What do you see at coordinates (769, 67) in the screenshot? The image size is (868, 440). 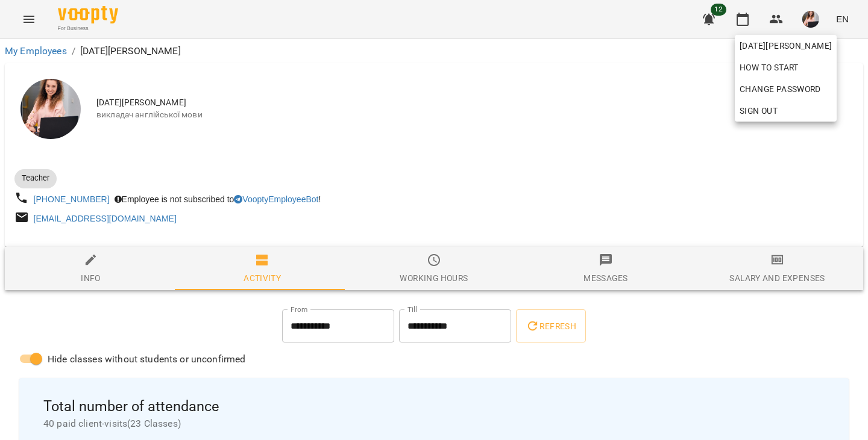 I see `span: How to start` at bounding box center [769, 67].